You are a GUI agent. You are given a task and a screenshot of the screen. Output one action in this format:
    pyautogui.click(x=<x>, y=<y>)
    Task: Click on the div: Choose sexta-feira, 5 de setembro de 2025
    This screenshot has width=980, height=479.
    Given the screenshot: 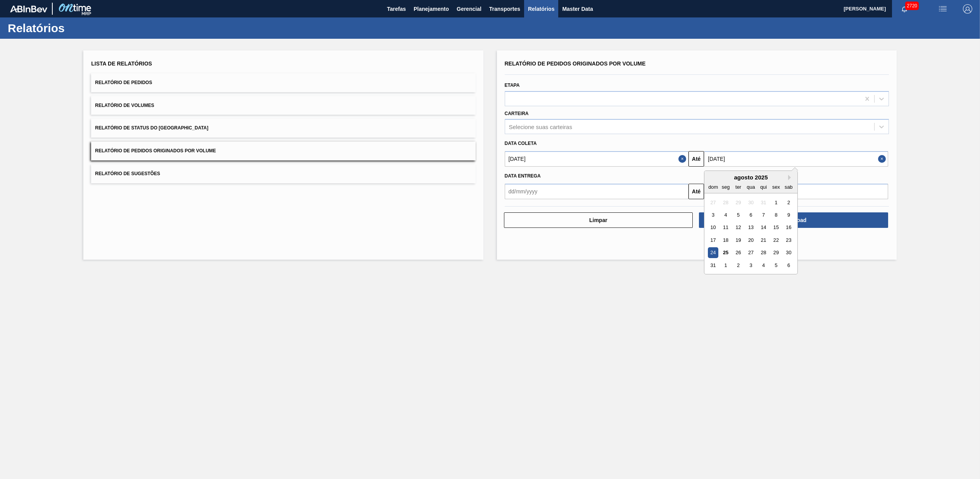 What is the action you would take?
    pyautogui.click(x=775, y=265)
    